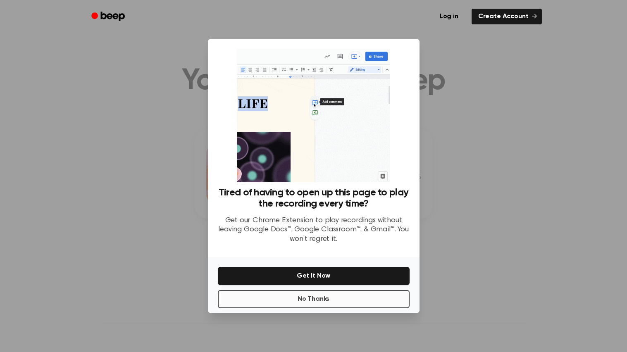  Describe the element at coordinates (449, 17) in the screenshot. I see `a: Log in` at that location.